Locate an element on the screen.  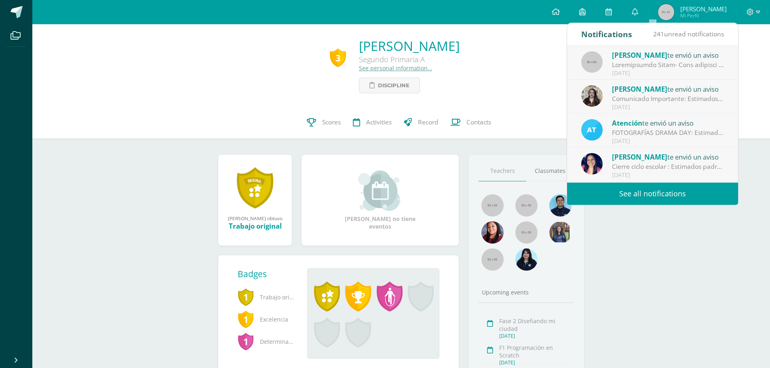
img: event_small.png is located at coordinates (380, 191).